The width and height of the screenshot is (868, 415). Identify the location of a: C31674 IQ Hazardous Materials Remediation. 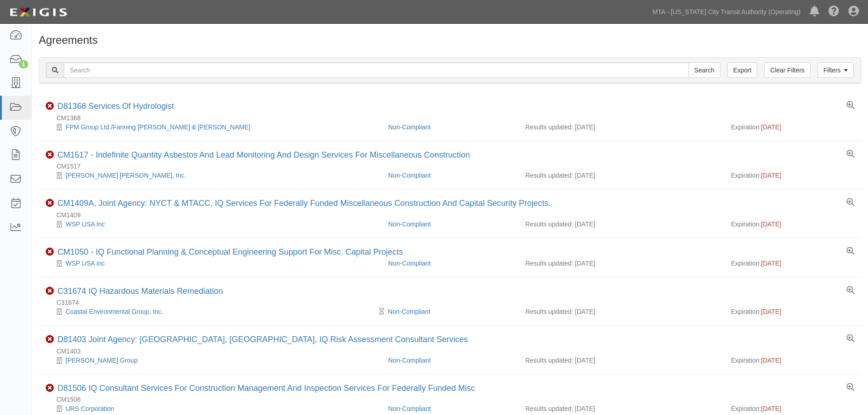
(140, 291).